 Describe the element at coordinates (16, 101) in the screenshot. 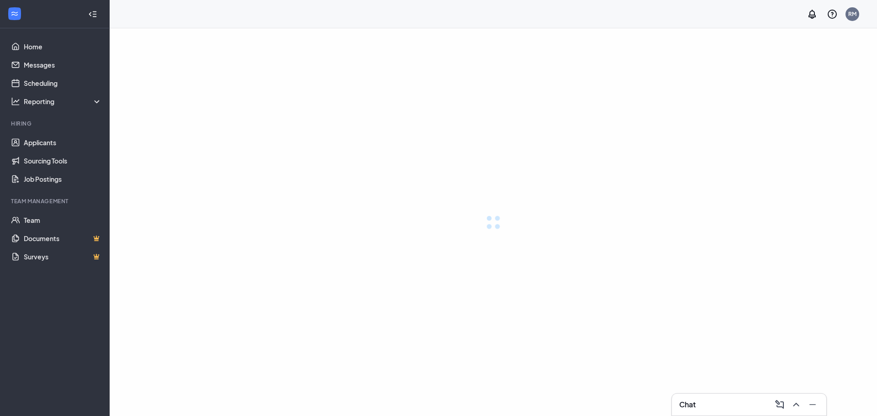

I see `svg: Analysis` at that location.